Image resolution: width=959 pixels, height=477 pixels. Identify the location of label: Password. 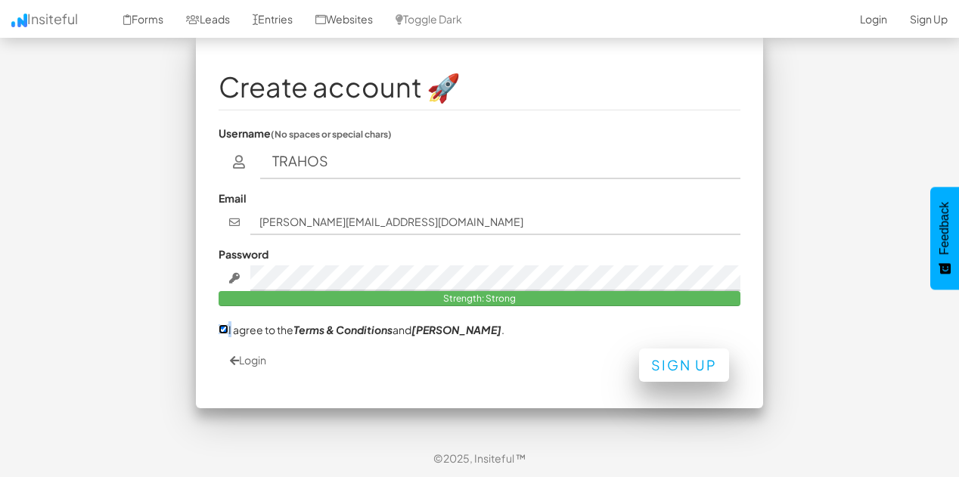
(244, 254).